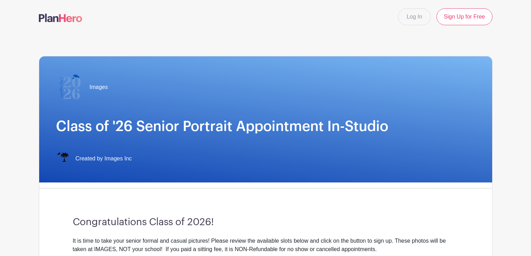  I want to click on span: Images, so click(99, 87).